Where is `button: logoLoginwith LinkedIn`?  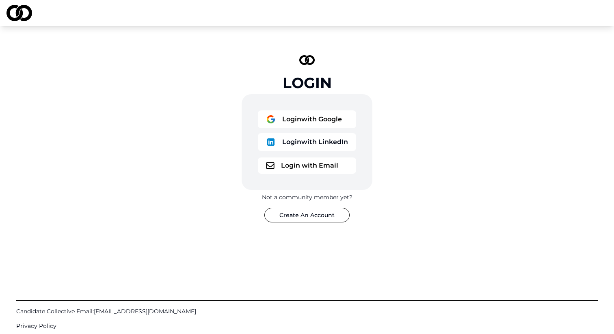 button: logoLoginwith LinkedIn is located at coordinates (307, 142).